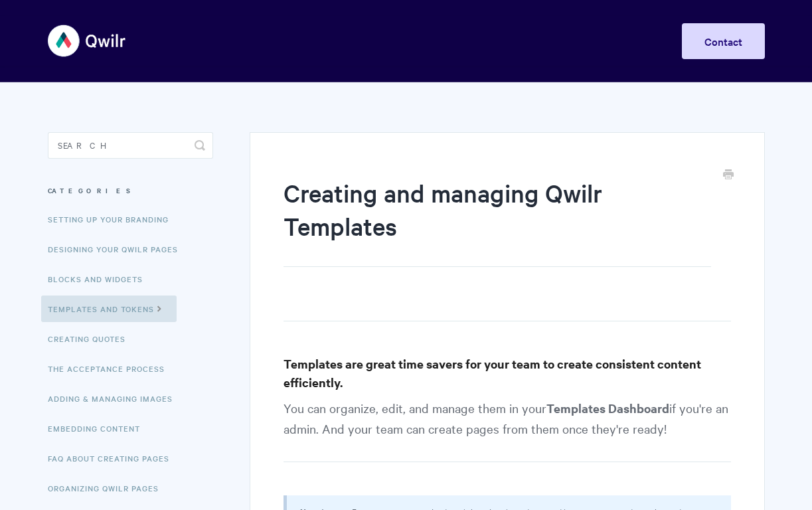  What do you see at coordinates (87, 41) in the screenshot?
I see `img: Qwilr Help Center` at bounding box center [87, 41].